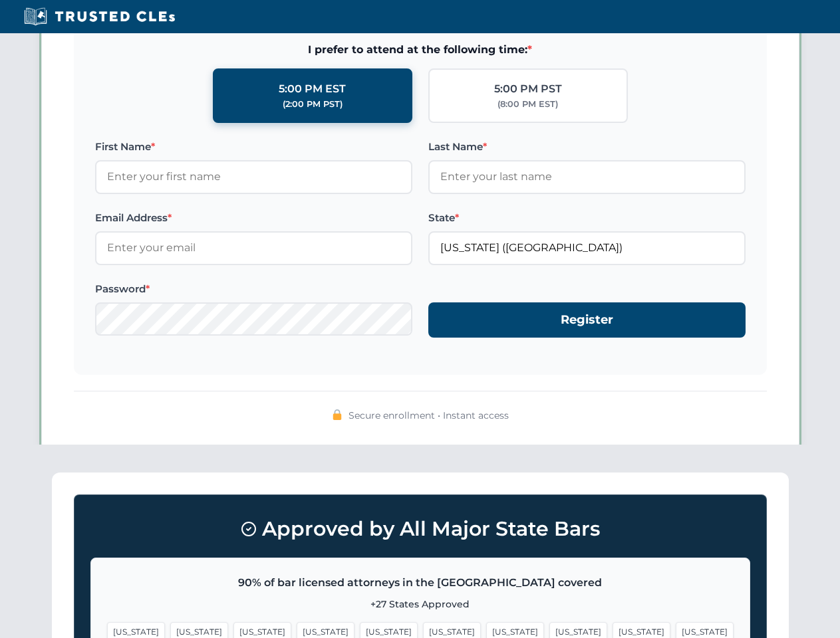  What do you see at coordinates (420, 529) in the screenshot?
I see `h3: Approved by All Major State Bars` at bounding box center [420, 529].